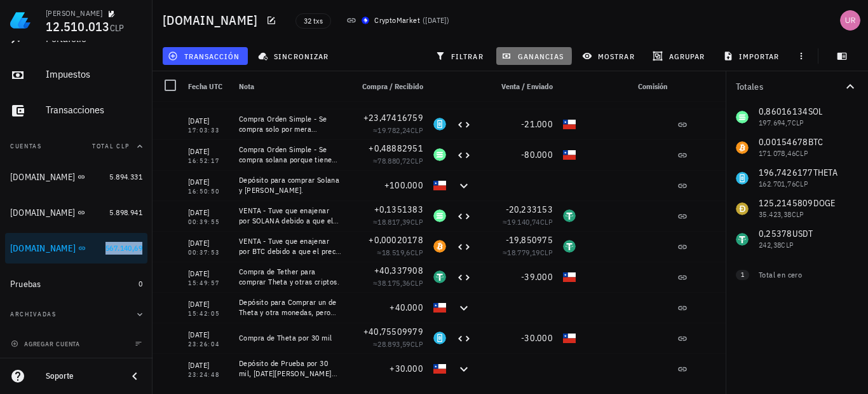 This screenshot has width=868, height=394. What do you see at coordinates (208, 100) in the screenshot?
I see `div: 17:24:00` at bounding box center [208, 100].